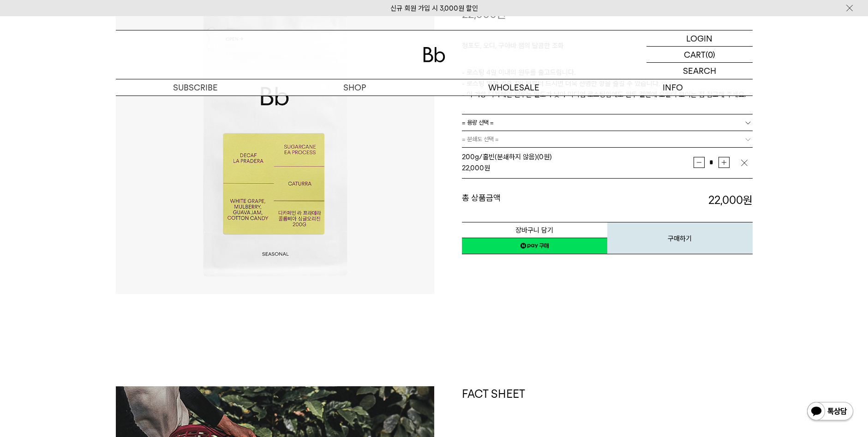  I want to click on p: SUBSCRIBE, so click(195, 88).